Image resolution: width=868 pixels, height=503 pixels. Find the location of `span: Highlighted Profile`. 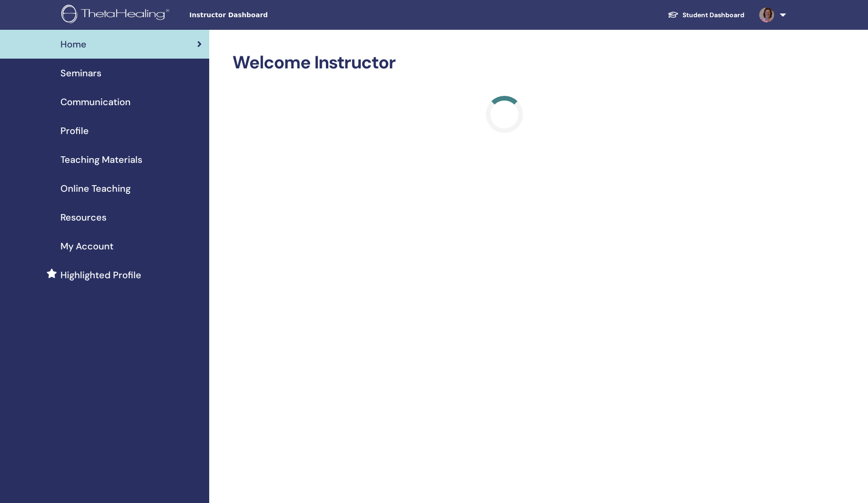

span: Highlighted Profile is located at coordinates (101, 275).